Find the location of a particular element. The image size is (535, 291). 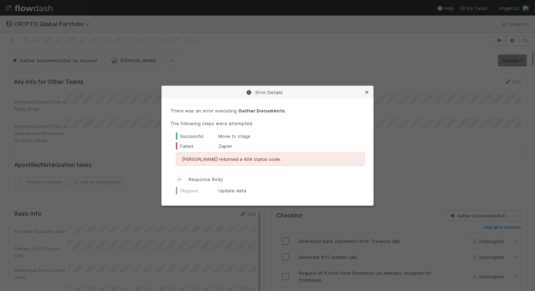

div: Skipped is located at coordinates (197, 191).